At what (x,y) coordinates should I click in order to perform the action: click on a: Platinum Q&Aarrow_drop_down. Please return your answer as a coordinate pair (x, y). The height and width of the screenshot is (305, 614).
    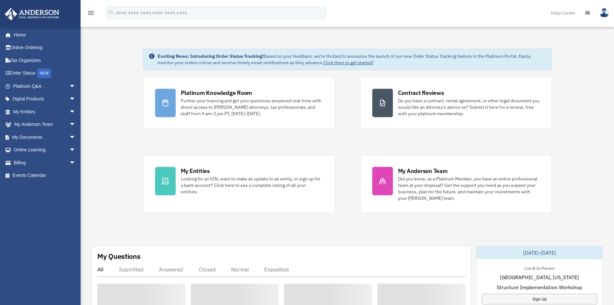
    Looking at the image, I should click on (45, 86).